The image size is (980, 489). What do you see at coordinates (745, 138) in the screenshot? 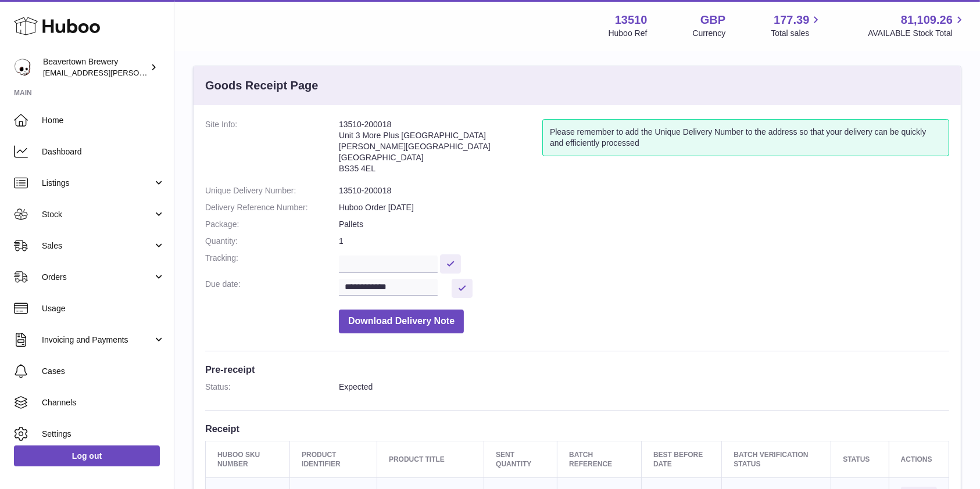
I see `div: Please remember to add the Unique Delivery Number to the address so that your delivery can be qui...` at bounding box center [745, 138].